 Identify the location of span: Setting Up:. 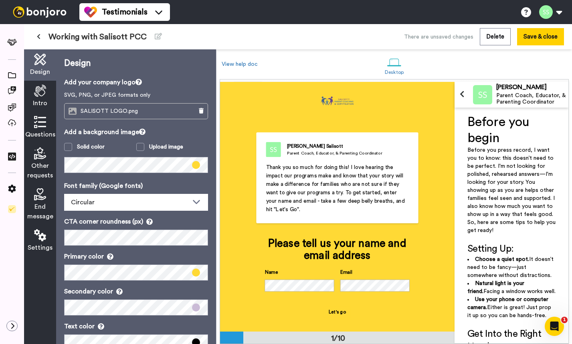
(491, 249).